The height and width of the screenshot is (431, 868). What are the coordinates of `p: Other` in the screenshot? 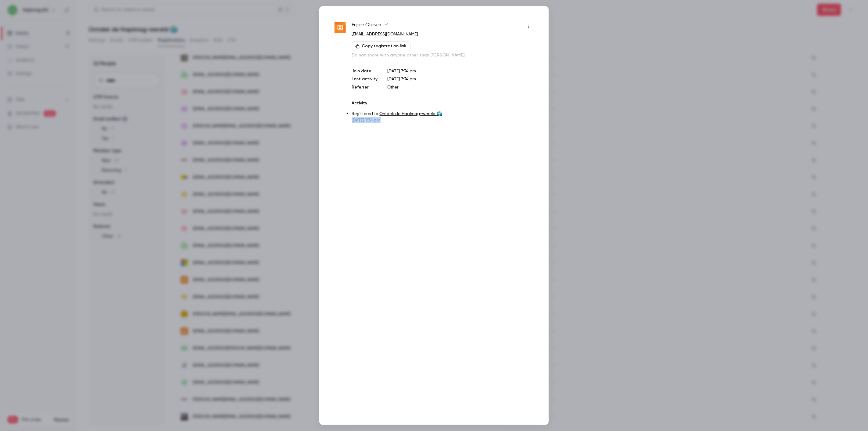 It's located at (460, 87).